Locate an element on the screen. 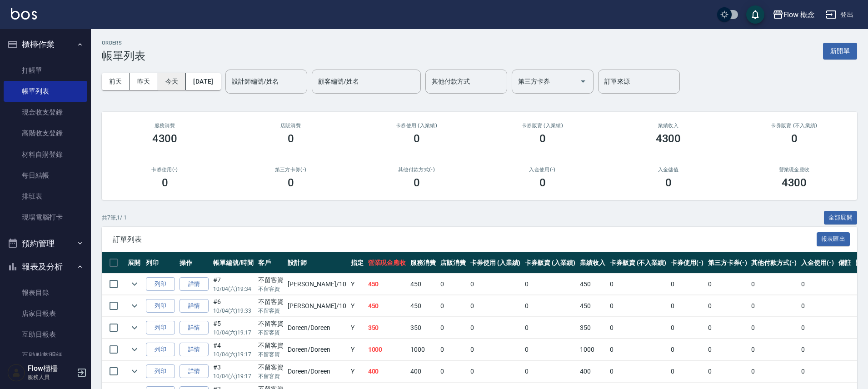 This screenshot has width=868, height=389. button: Open is located at coordinates (583, 81).